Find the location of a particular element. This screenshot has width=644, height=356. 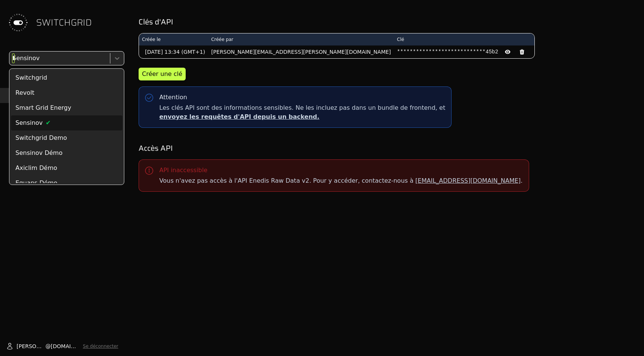

p: Vous n'avez pas accès à l'API Enedis Raw Data v2. Pour y accéder, contactez-nous à . is located at coordinates (341, 181).